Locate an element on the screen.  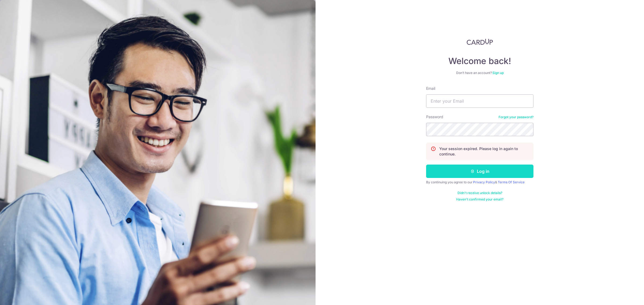
label: Email is located at coordinates (431, 88).